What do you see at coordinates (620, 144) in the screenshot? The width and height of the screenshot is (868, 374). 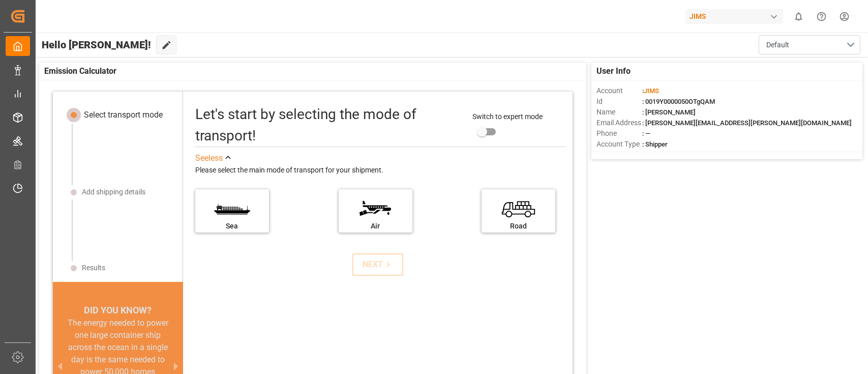 I see `span: Account Type` at bounding box center [620, 144].